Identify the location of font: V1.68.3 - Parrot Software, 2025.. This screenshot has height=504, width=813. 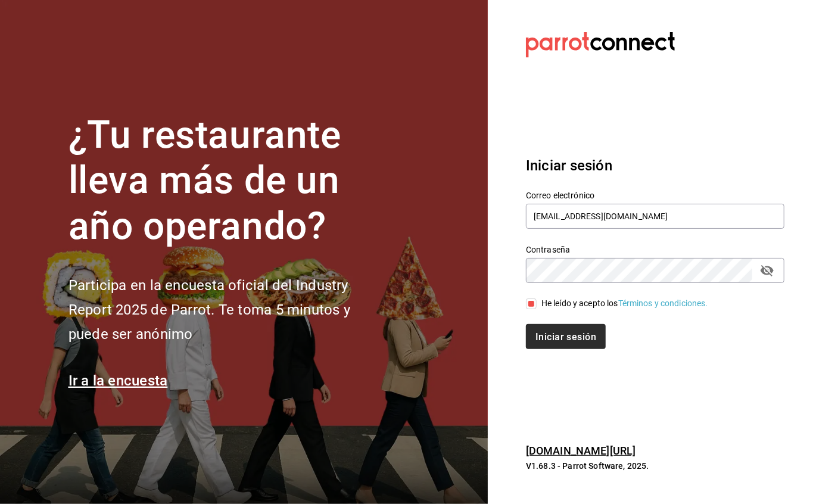
(587, 465).